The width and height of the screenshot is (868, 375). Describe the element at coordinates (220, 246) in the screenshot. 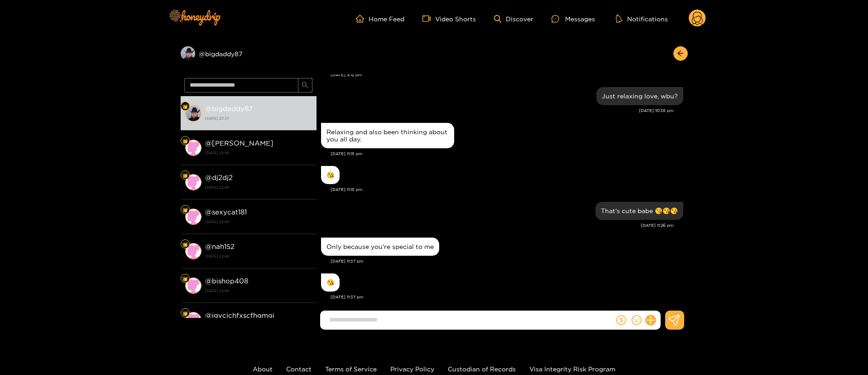

I see `strong: @ nah152` at that location.